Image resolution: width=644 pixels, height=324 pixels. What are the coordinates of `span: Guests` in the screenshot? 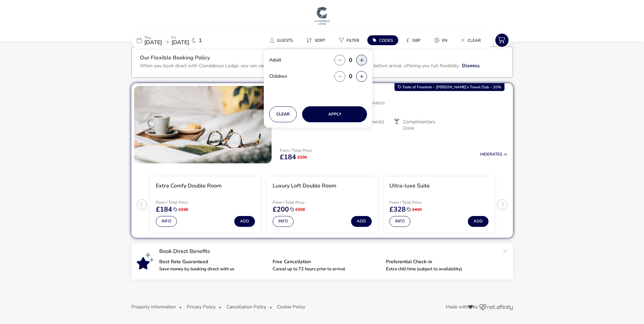 It's located at (285, 40).